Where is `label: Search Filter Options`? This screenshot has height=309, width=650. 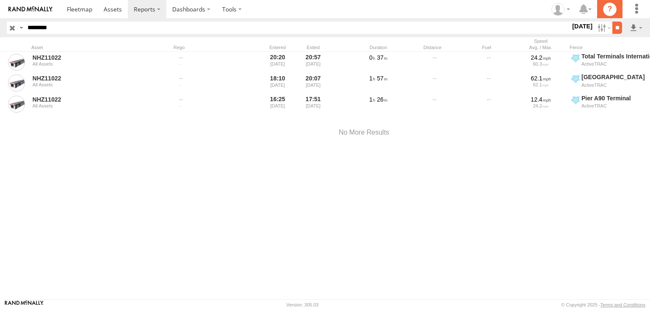
label: Search Filter Options is located at coordinates (603, 28).